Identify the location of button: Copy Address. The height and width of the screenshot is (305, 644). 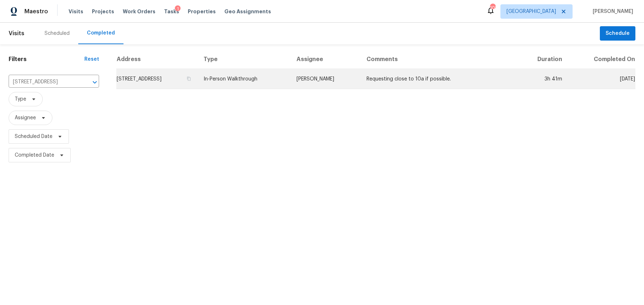
(189, 79).